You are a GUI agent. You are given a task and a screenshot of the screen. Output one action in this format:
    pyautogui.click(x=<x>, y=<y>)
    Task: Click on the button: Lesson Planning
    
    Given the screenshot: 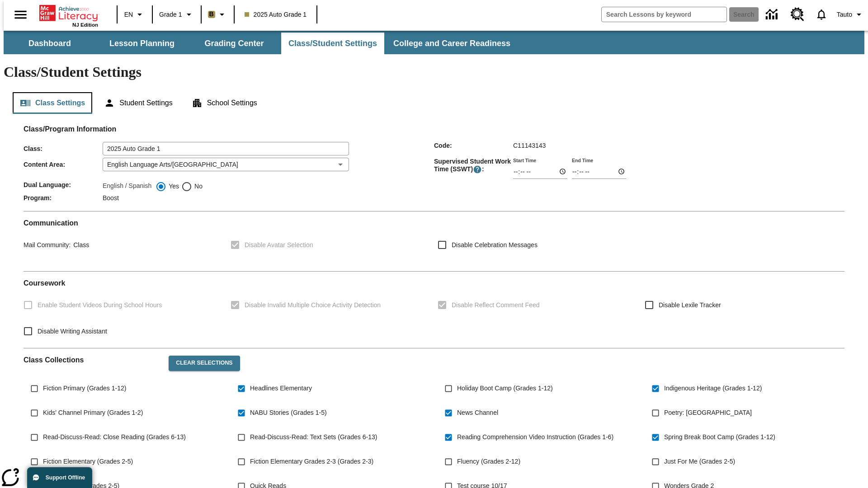 What is the action you would take?
    pyautogui.click(x=142, y=43)
    